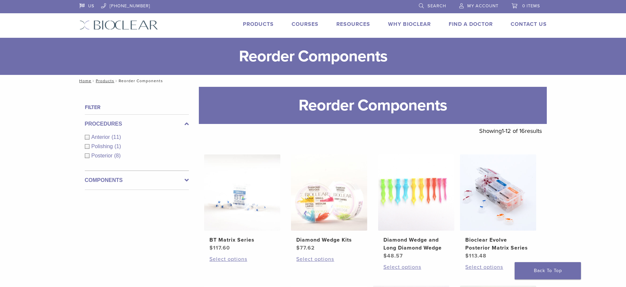 The height and width of the screenshot is (287, 626). What do you see at coordinates (313, 81) in the screenshot?
I see `nav: Reorder Components` at bounding box center [313, 81].